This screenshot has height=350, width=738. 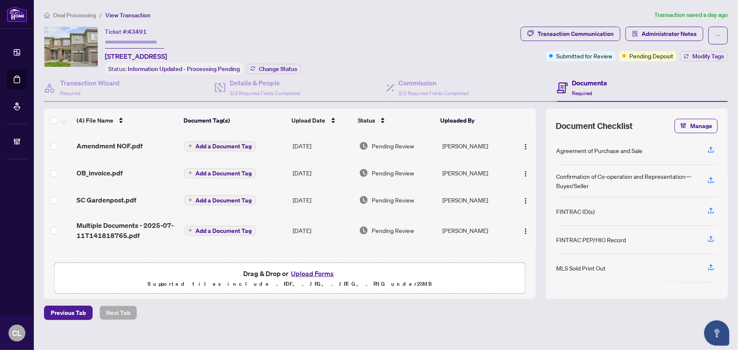 What do you see at coordinates (434, 83) in the screenshot?
I see `h4: Commission` at bounding box center [434, 83].